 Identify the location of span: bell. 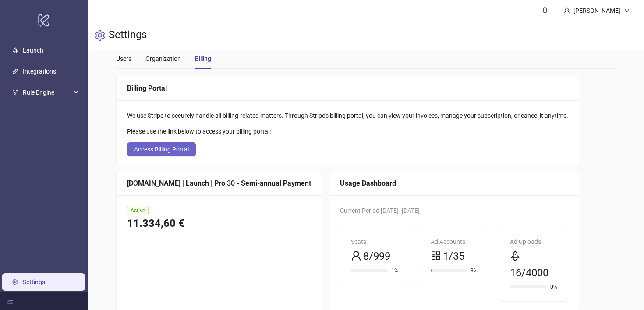
(545, 10).